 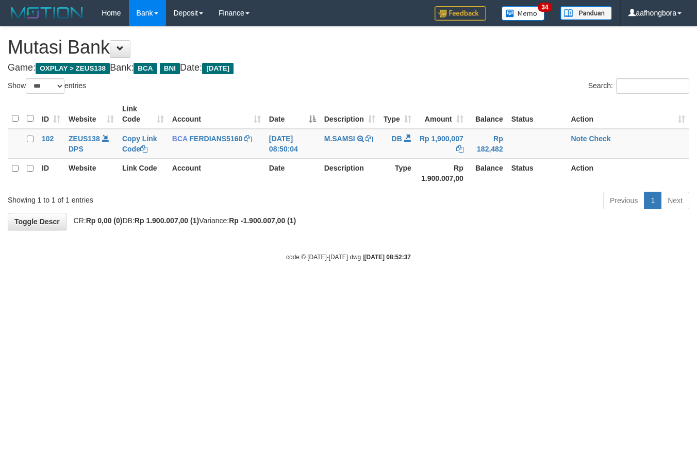 I want to click on a: Next, so click(x=675, y=201).